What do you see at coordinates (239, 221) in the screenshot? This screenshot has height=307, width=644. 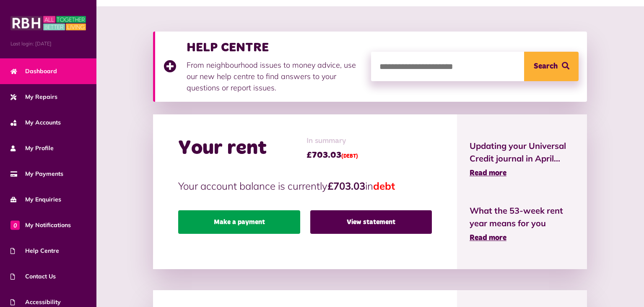 I see `a: Make a payment` at bounding box center [239, 221].